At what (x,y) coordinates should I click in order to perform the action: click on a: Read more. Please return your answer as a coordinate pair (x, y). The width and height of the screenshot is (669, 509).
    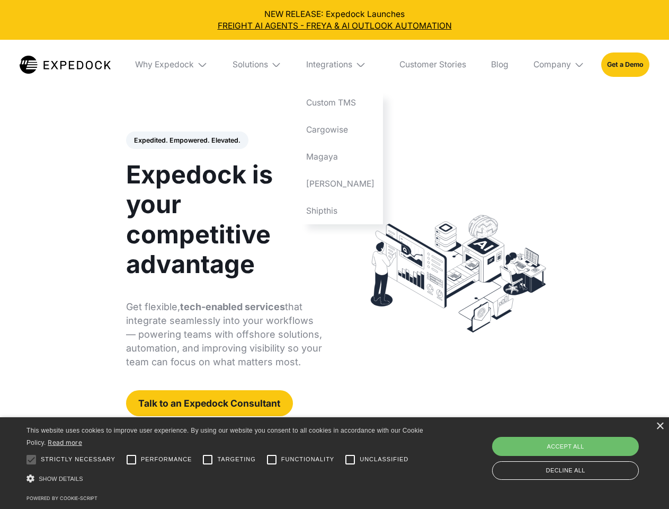
    Looking at the image, I should click on (65, 442).